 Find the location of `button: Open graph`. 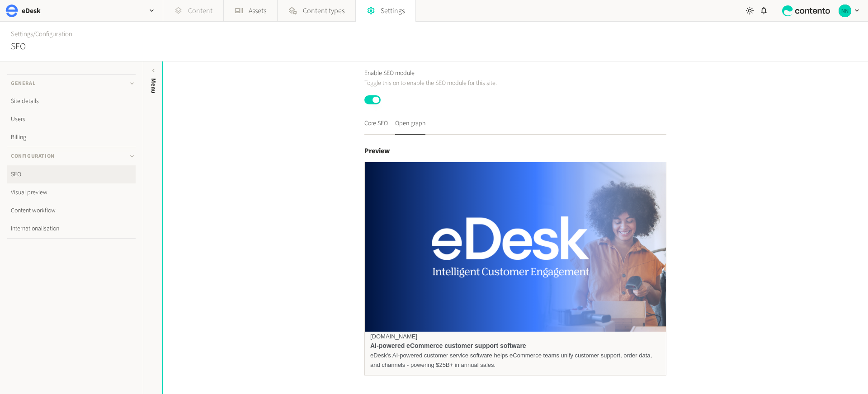

button: Open graph is located at coordinates (410, 127).